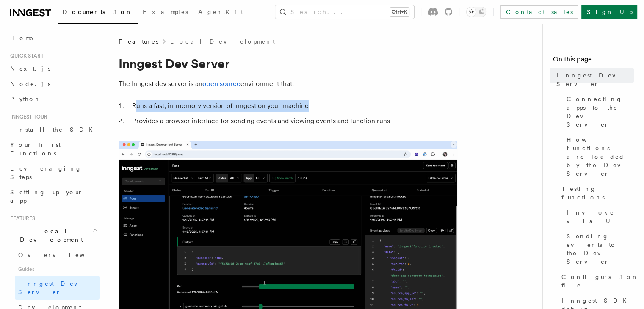 The height and width of the screenshot is (309, 644). Describe the element at coordinates (165, 12) in the screenshot. I see `span: Examples` at that location.